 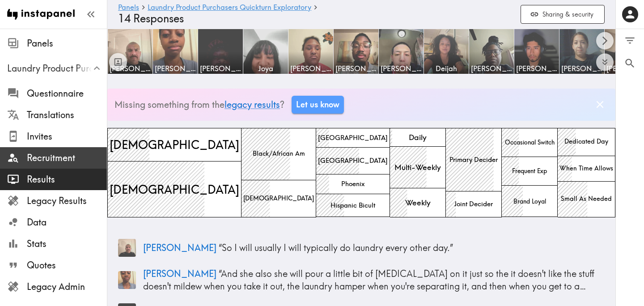 I want to click on button: Toggle between responses and questions, so click(x=118, y=62).